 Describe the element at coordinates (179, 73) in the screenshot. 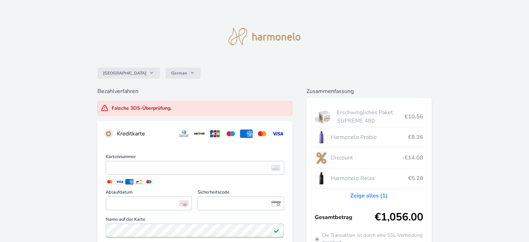

I see `span: German` at that location.